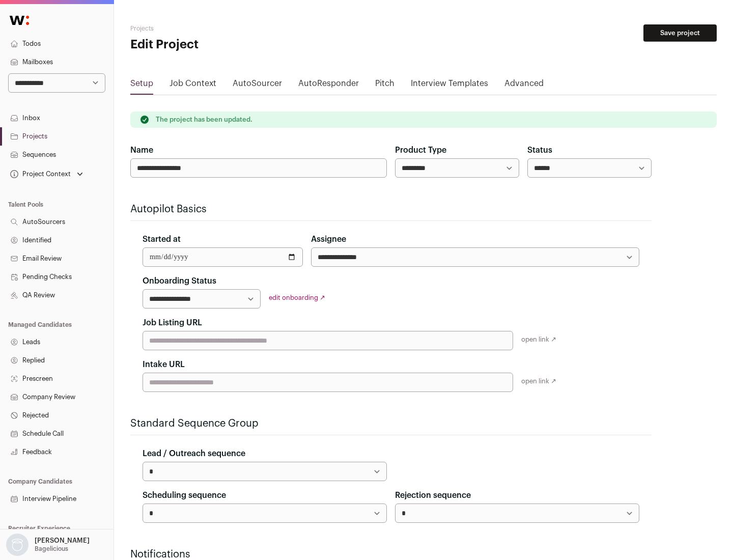 Image resolution: width=733 pixels, height=560 pixels. I want to click on label: Status, so click(539, 150).